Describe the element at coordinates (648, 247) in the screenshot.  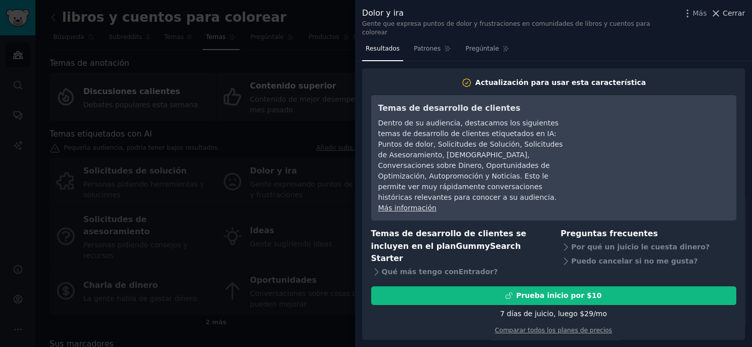
I see `div: Por qué un juicio le cuesta dinero?` at that location.